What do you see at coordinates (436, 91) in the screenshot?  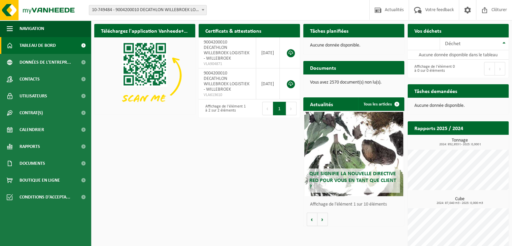 I see `h2: Tâches demandées` at bounding box center [436, 91].